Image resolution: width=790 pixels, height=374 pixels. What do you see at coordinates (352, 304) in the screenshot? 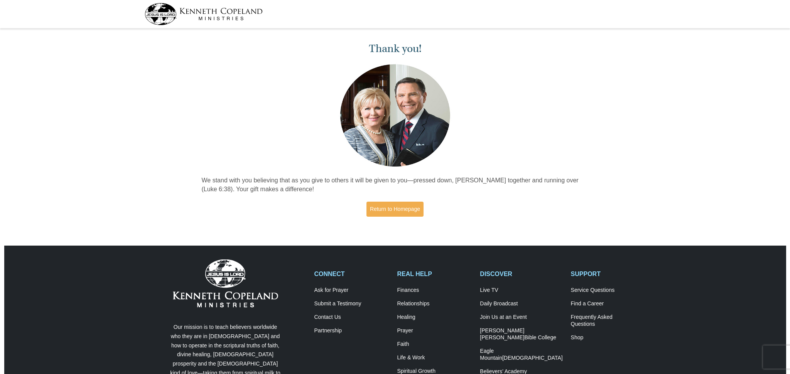
I see `a: Submit a Testimony` at bounding box center [352, 304].